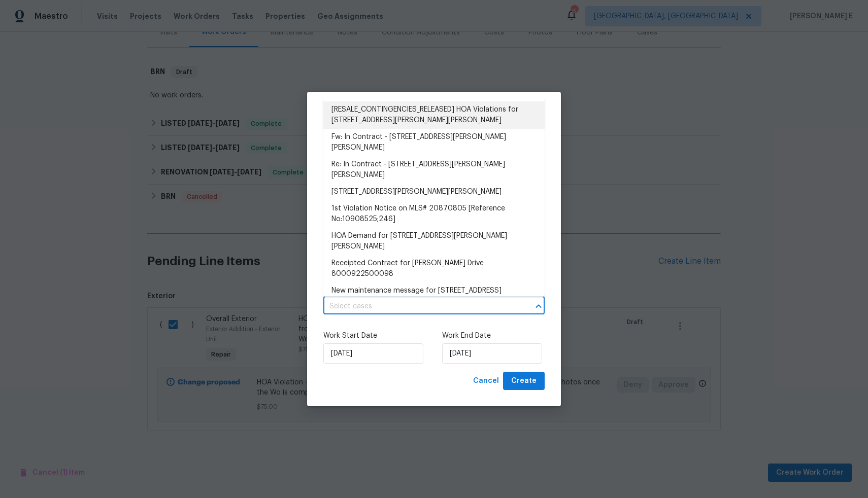 This screenshot has height=498, width=868. I want to click on input: Select cases, so click(420, 306).